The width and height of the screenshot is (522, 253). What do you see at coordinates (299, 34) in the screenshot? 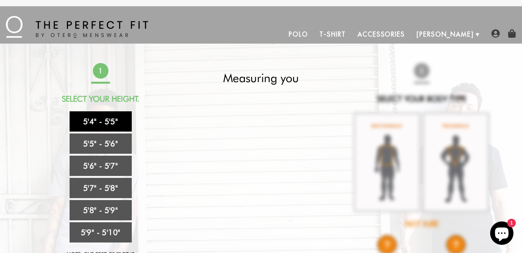
I see `a: Polo` at bounding box center [299, 34].